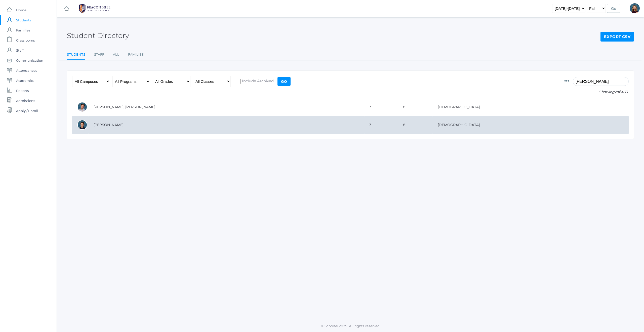  What do you see at coordinates (76, 55) in the screenshot?
I see `a: Students` at bounding box center [76, 55].